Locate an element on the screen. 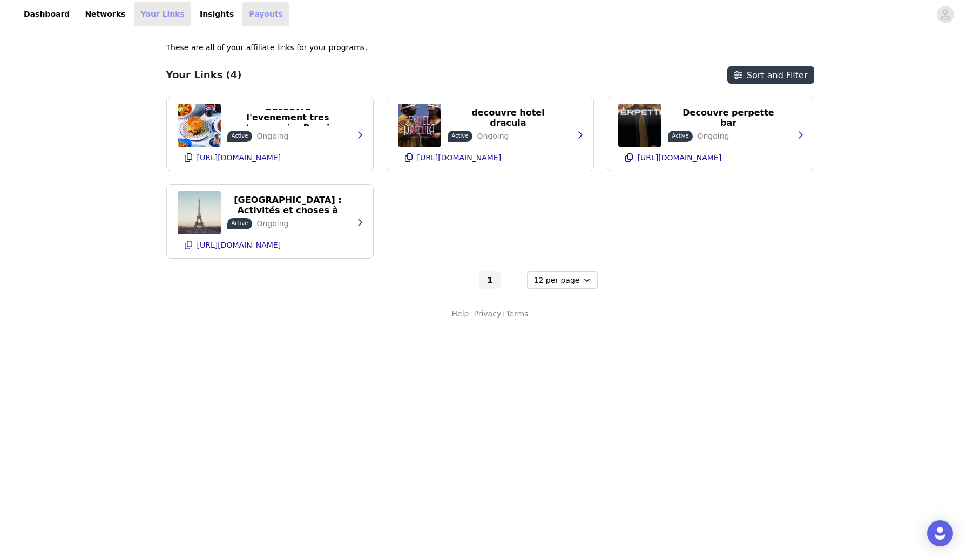 The image size is (980, 557). a: Insights is located at coordinates (217, 14).